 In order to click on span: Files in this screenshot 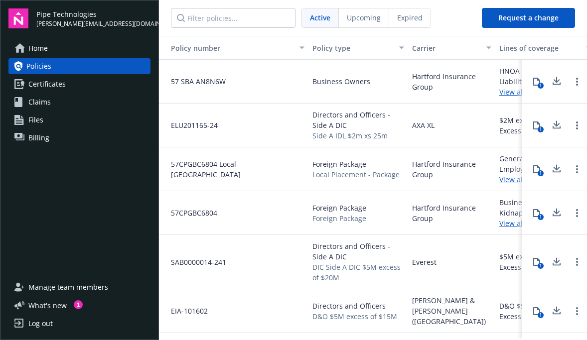, I will do `click(36, 120)`.